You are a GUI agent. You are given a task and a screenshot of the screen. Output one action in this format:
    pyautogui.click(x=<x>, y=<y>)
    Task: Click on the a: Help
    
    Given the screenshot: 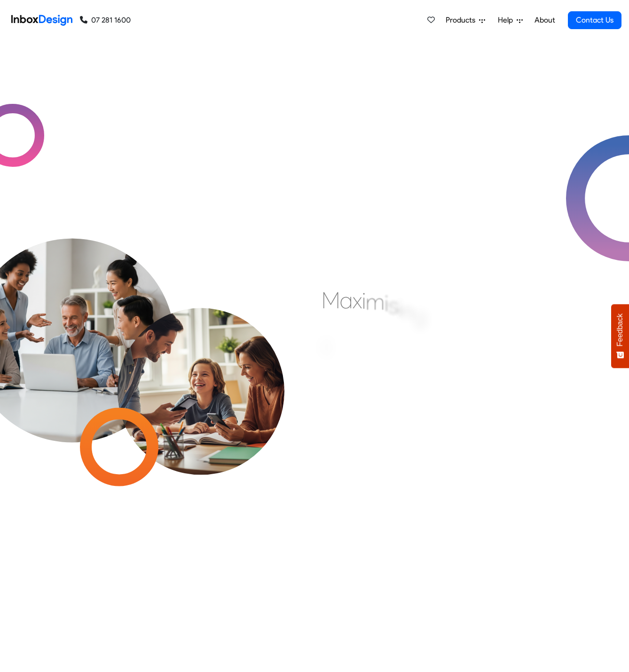 What is the action you would take?
    pyautogui.click(x=510, y=21)
    